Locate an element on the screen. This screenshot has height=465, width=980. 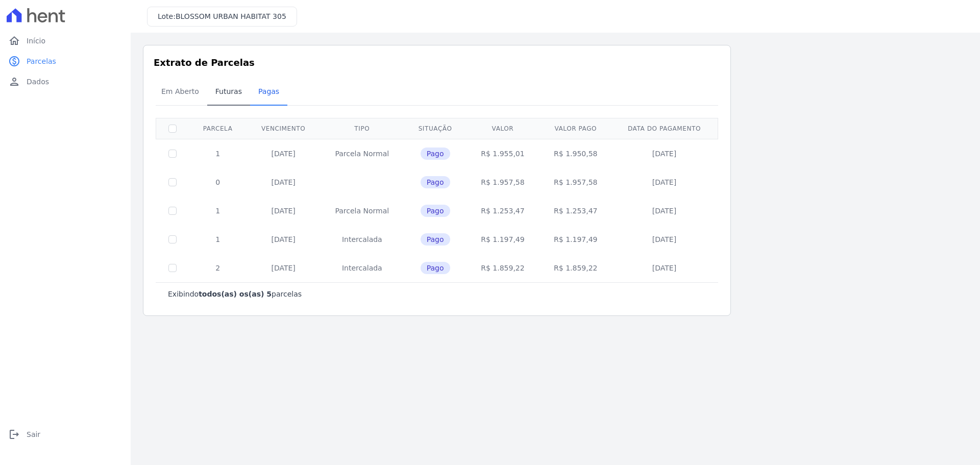
span: Em Aberto is located at coordinates (180, 91).